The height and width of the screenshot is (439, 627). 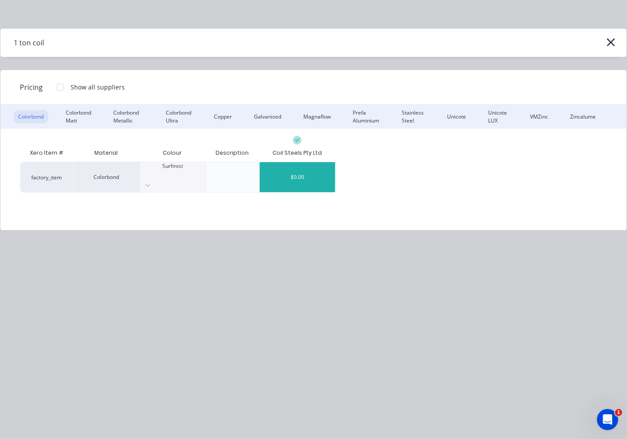 I want to click on div: Zincalume, so click(x=583, y=117).